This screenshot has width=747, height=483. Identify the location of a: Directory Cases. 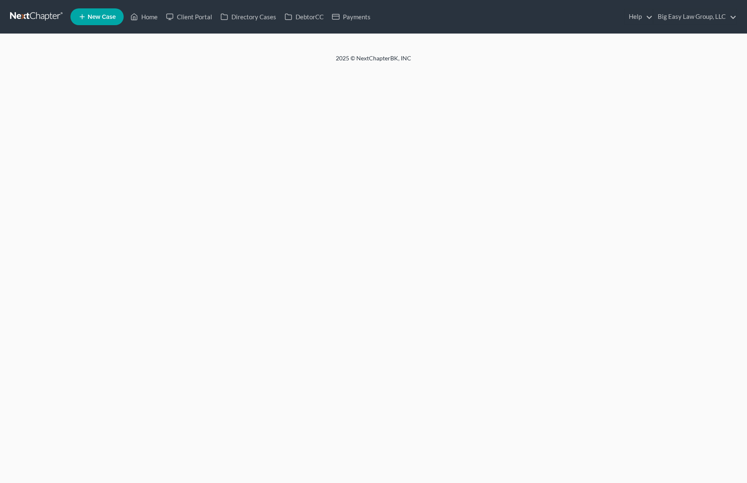
(248, 17).